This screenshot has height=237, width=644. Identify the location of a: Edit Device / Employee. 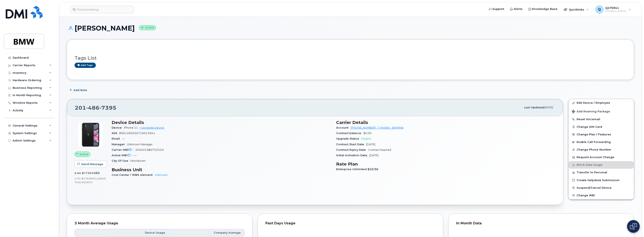
(602, 103).